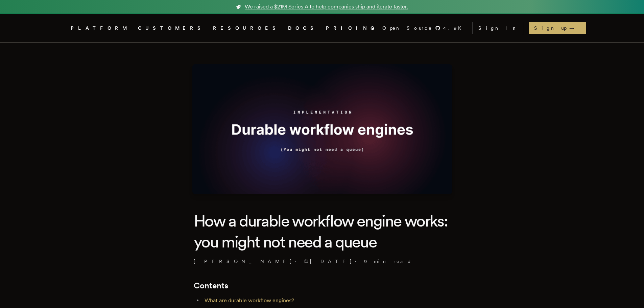 This screenshot has width=644, height=308. What do you see at coordinates (388, 261) in the screenshot?
I see `span: 9 min read` at bounding box center [388, 261].